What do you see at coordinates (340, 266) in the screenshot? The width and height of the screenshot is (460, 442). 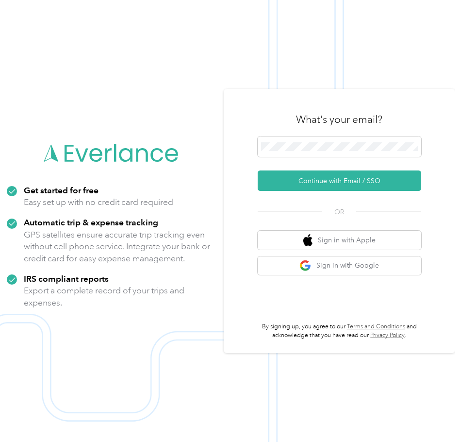 I see `button: google logoSign in with Google` at bounding box center [340, 266].